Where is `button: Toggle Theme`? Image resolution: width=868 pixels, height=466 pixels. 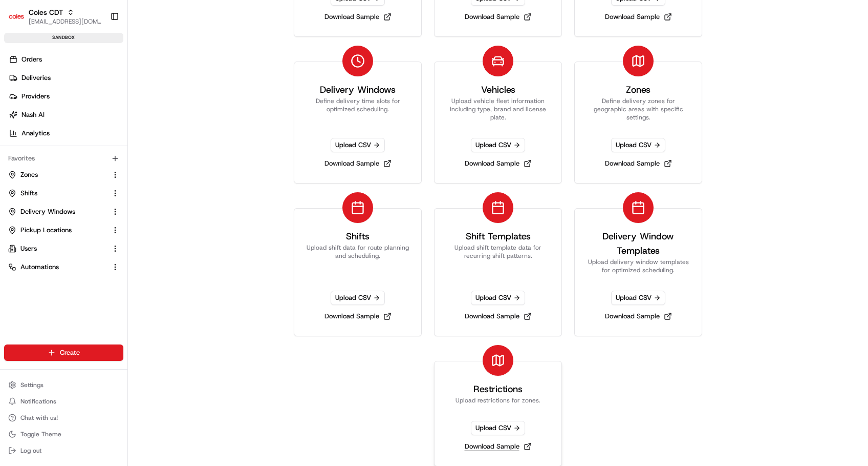 button: Toggle Theme is located at coordinates (64, 434).